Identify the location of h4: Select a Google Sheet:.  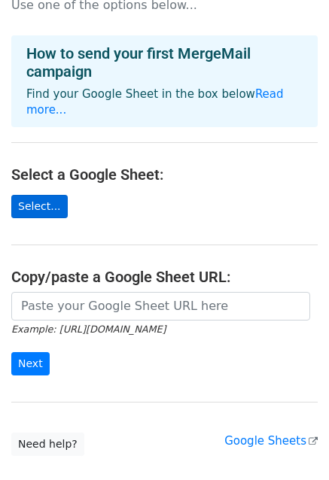
(164, 174).